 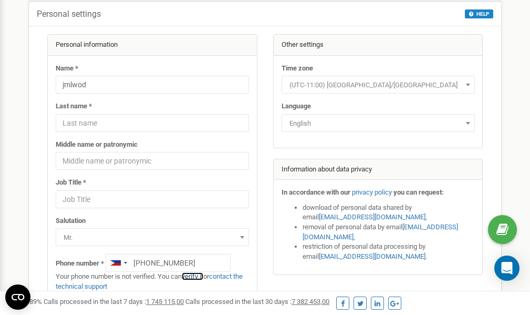 I want to click on input: Name, so click(x=152, y=85).